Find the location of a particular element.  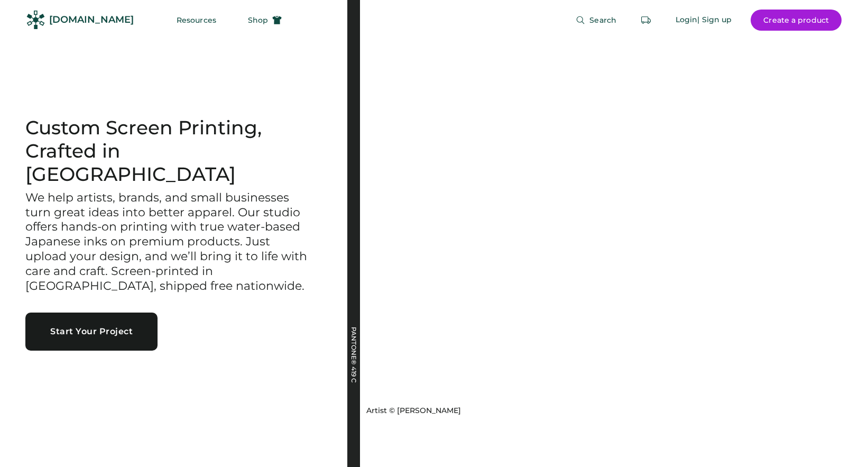

button: Search is located at coordinates (596, 20).